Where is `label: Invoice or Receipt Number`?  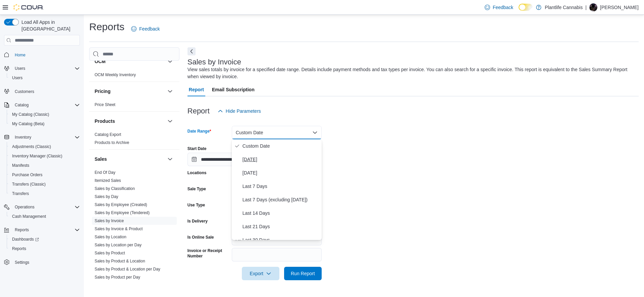
label: Invoice or Receipt Number is located at coordinates (208, 253).